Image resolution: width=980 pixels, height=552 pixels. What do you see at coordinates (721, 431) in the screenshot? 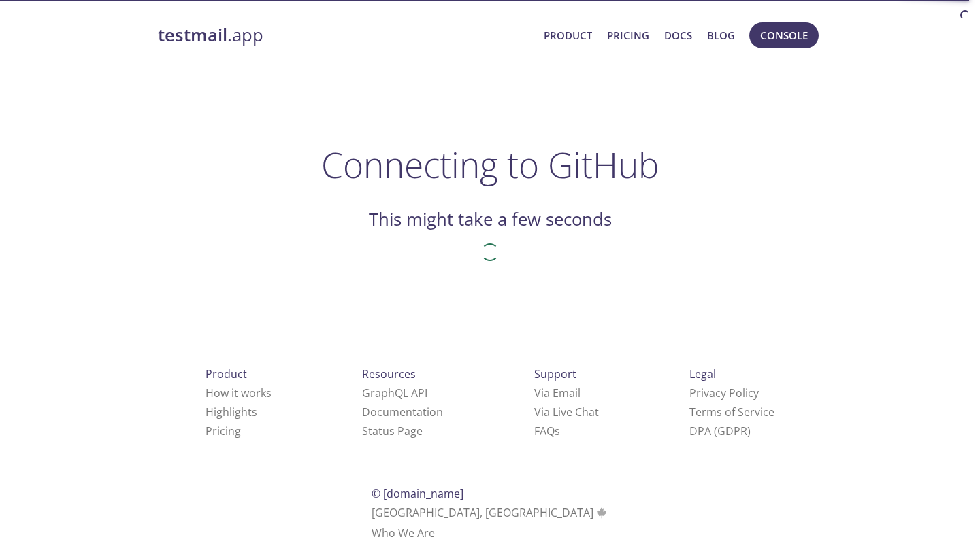
I see `a: DPA (GDPR)` at bounding box center [721, 431].